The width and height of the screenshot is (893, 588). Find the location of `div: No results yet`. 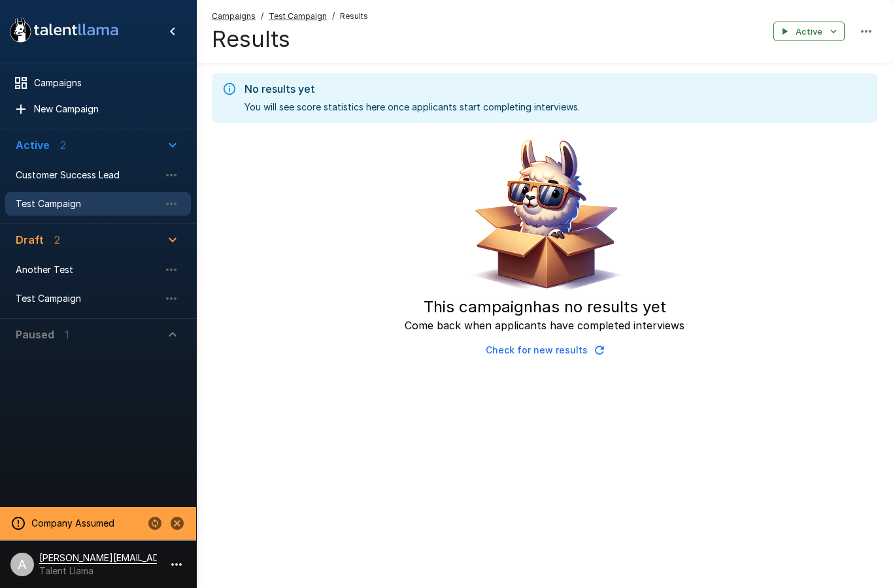

div: No results yet is located at coordinates (412, 89).